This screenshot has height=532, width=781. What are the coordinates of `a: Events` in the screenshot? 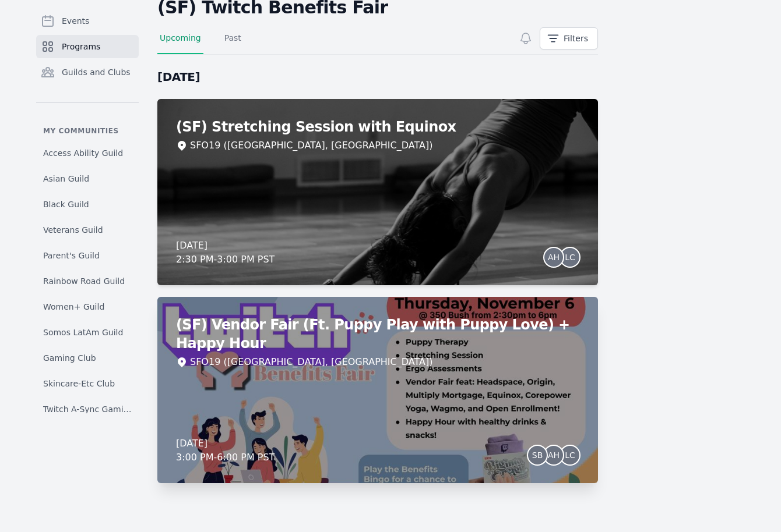 It's located at (88, 21).